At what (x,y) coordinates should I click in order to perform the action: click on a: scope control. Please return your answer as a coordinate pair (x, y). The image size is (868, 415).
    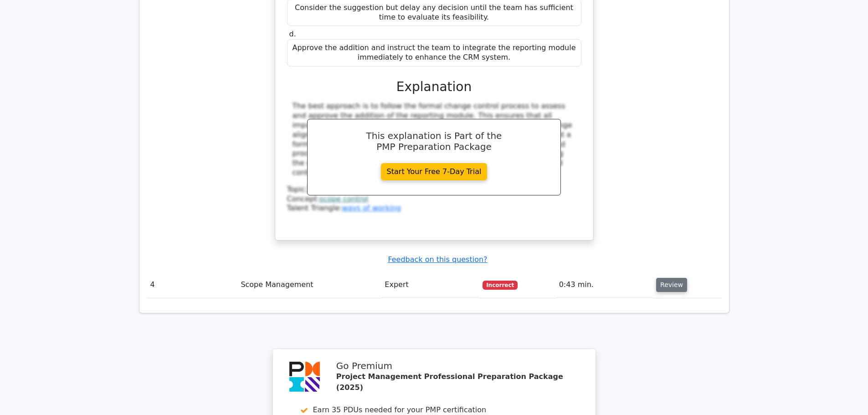
    Looking at the image, I should click on (343, 199).